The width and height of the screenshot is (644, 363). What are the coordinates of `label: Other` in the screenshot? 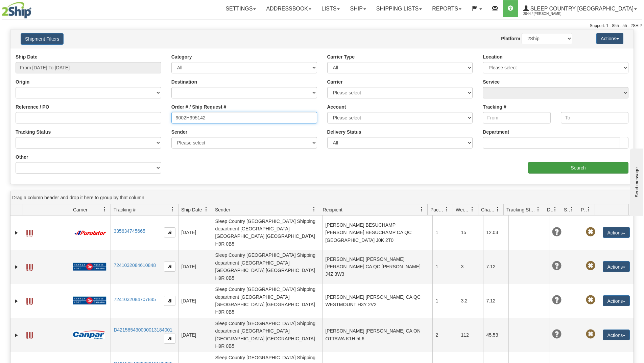 It's located at (22, 157).